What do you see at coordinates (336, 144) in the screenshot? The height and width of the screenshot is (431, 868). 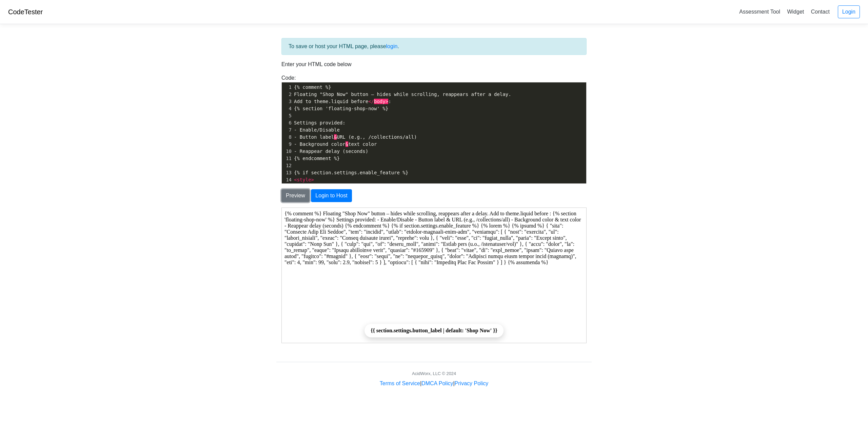 I see `span: - Background color text color` at bounding box center [336, 144].